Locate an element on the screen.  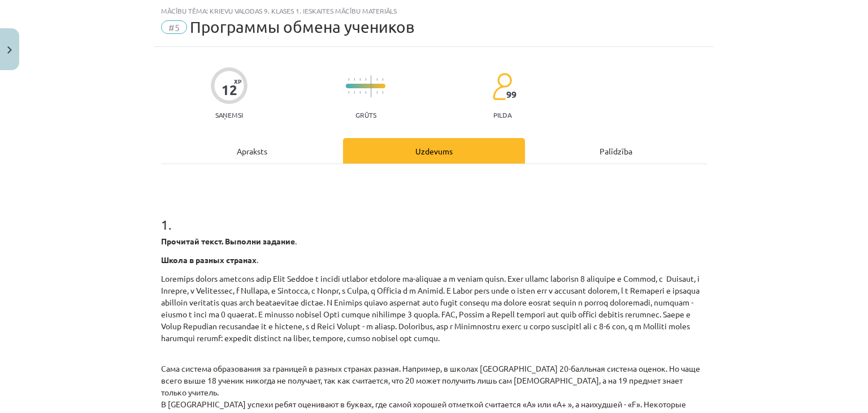
h1: 1 . is located at coordinates (434, 214).